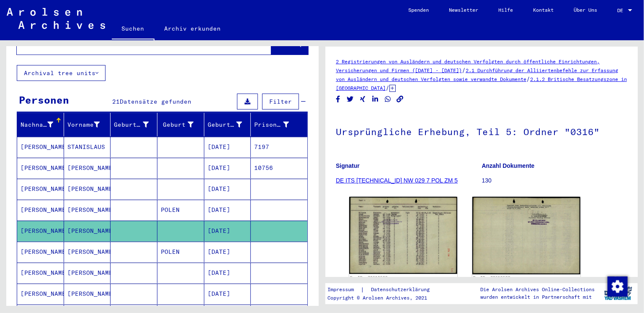  Describe the element at coordinates (622, 10) in the screenshot. I see `span: DE` at that location.